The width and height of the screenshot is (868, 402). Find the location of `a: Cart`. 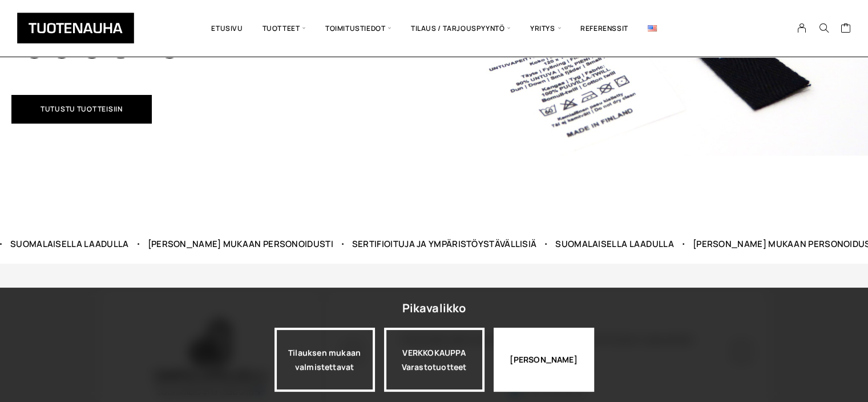

a: Cart is located at coordinates (845, 29).